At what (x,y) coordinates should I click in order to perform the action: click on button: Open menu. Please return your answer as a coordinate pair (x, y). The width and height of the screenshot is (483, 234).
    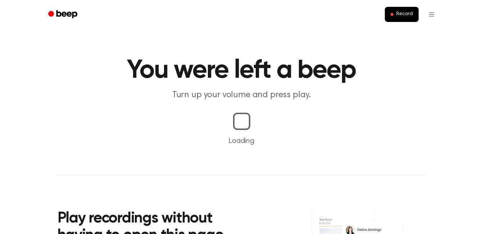
    Looking at the image, I should click on (432, 14).